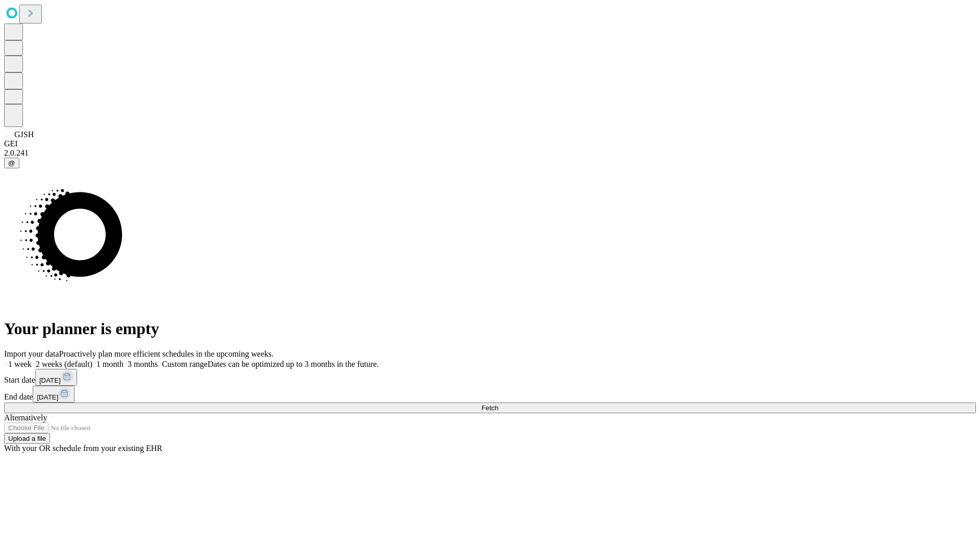  I want to click on span: Alternatively, so click(26, 418).